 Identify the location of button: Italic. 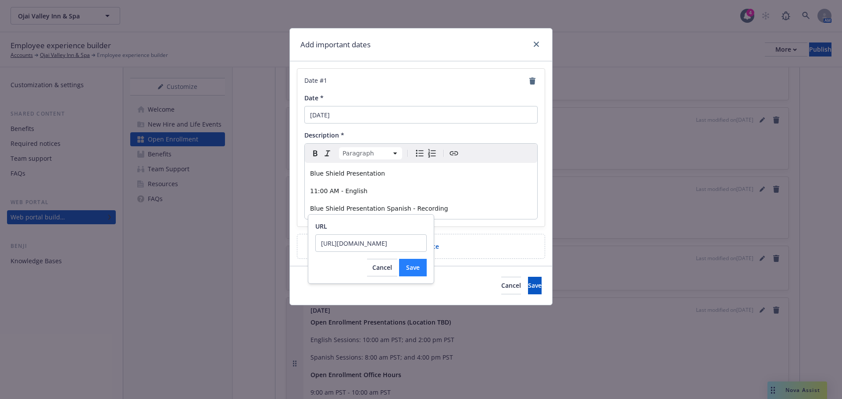
(328, 153).